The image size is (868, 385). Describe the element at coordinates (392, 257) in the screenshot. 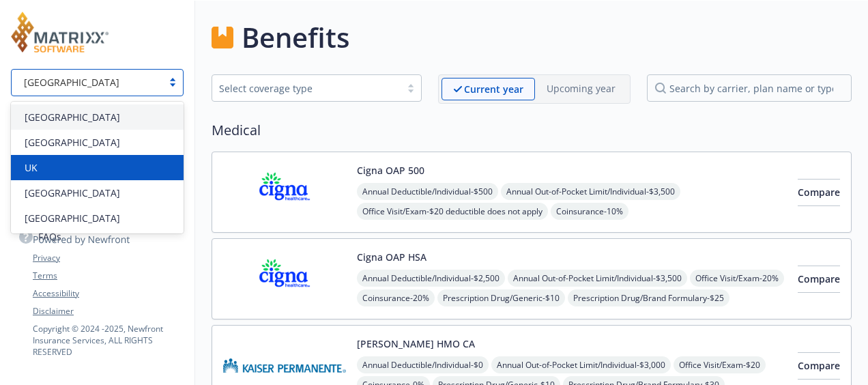

I see `button: Cigna OAP HSA` at that location.